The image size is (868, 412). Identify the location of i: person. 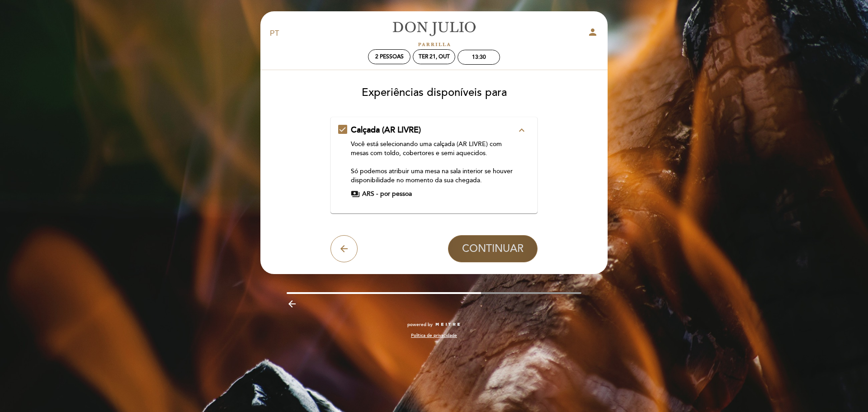
(593, 32).